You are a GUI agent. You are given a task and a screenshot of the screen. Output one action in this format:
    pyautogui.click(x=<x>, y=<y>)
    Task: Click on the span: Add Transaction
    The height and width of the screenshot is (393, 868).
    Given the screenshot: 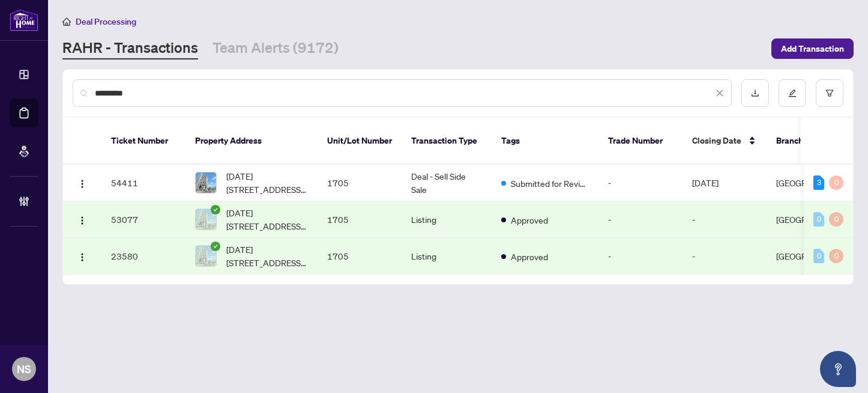 What is the action you would take?
    pyautogui.click(x=812, y=49)
    